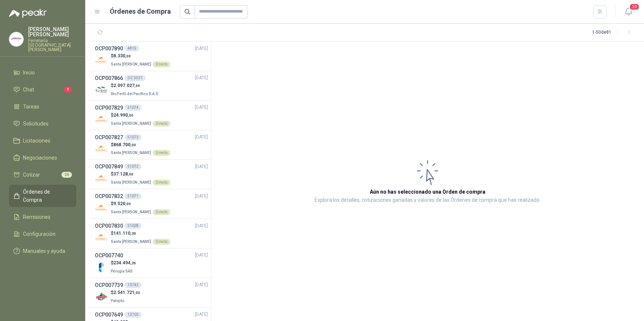 The height and width of the screenshot is (321, 644). What do you see at coordinates (428, 192) in the screenshot?
I see `h3: Aún no has seleccionado una Orden de compra` at bounding box center [428, 192].